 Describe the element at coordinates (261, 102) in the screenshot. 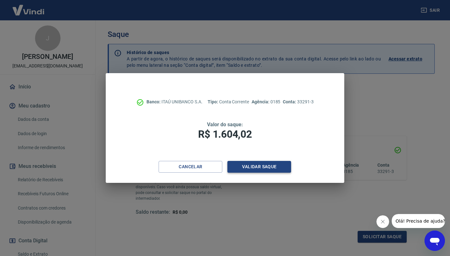

I see `span: Agência:` at that location.